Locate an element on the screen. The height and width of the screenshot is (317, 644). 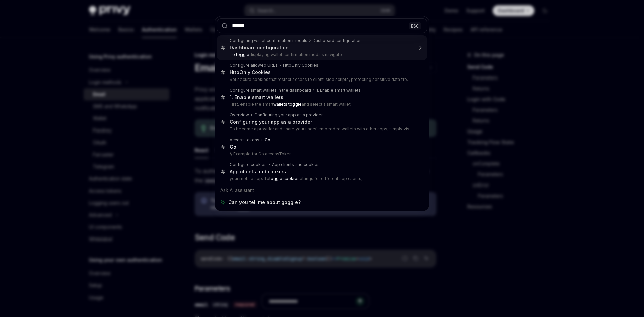
p: // Example for Go accessToken is located at coordinates (322, 154).